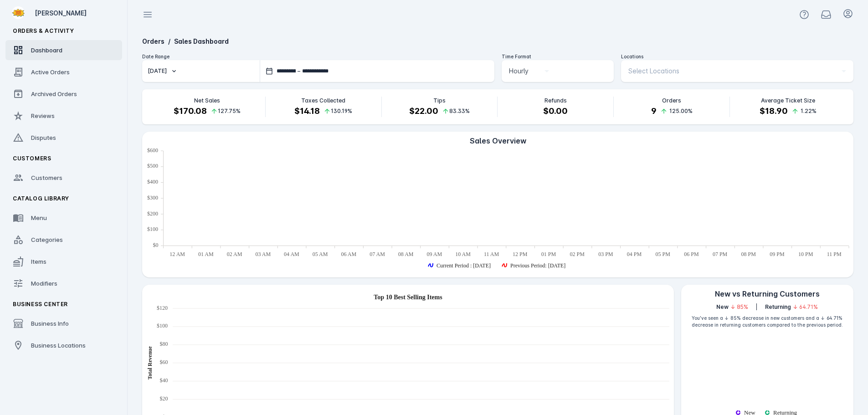 The height and width of the screenshot is (415, 868). I want to click on text: 08 PM, so click(749, 254).